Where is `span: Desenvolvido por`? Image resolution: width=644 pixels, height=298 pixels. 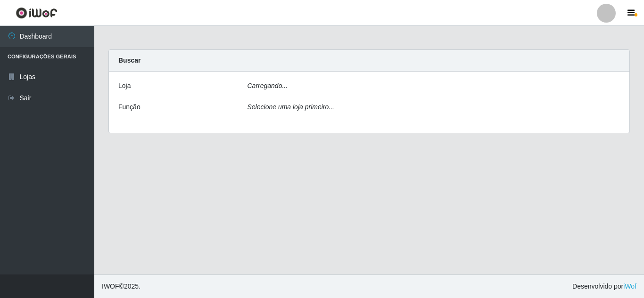
span: Desenvolvido por is located at coordinates (605, 286).